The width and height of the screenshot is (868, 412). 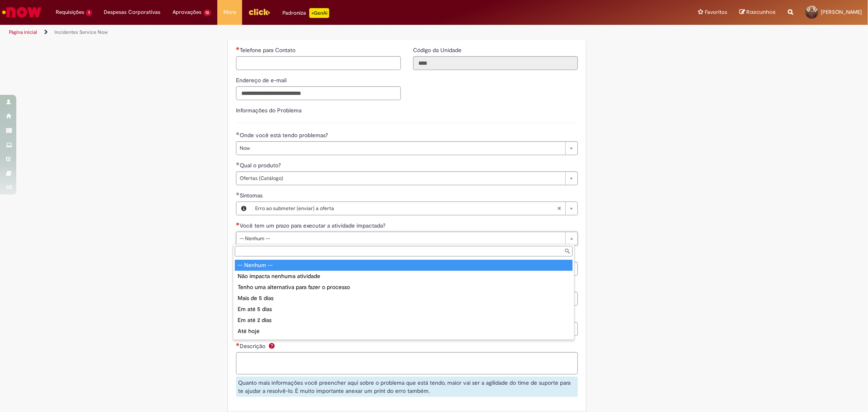 What do you see at coordinates (403, 331) in the screenshot?
I see `div: Até hoje` at bounding box center [403, 331].